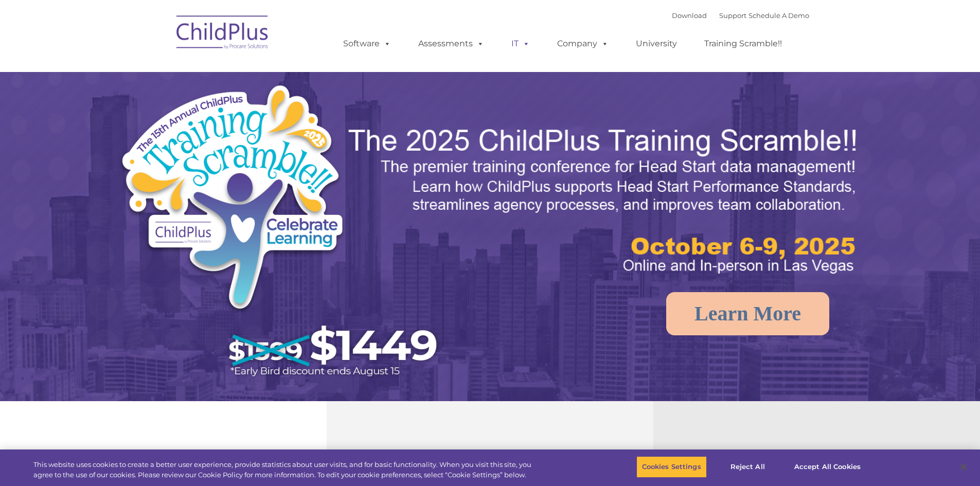  I want to click on a: IT, so click(521, 43).